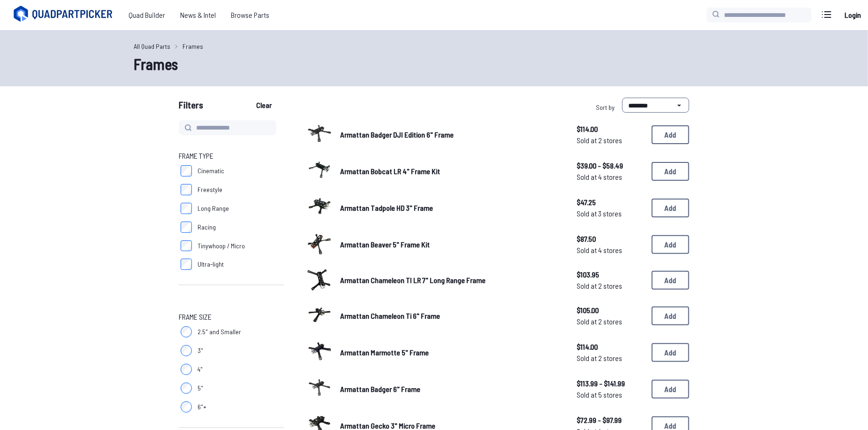  I want to click on span: Cinematic, so click(211, 171).